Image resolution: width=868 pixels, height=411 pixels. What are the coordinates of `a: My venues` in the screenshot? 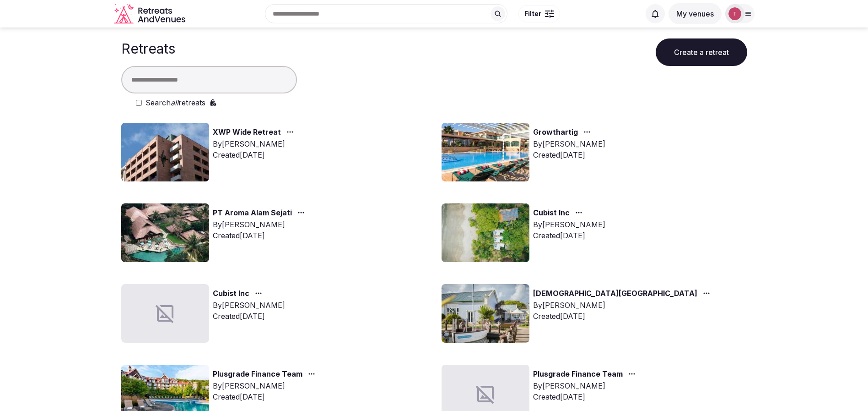 It's located at (695, 14).